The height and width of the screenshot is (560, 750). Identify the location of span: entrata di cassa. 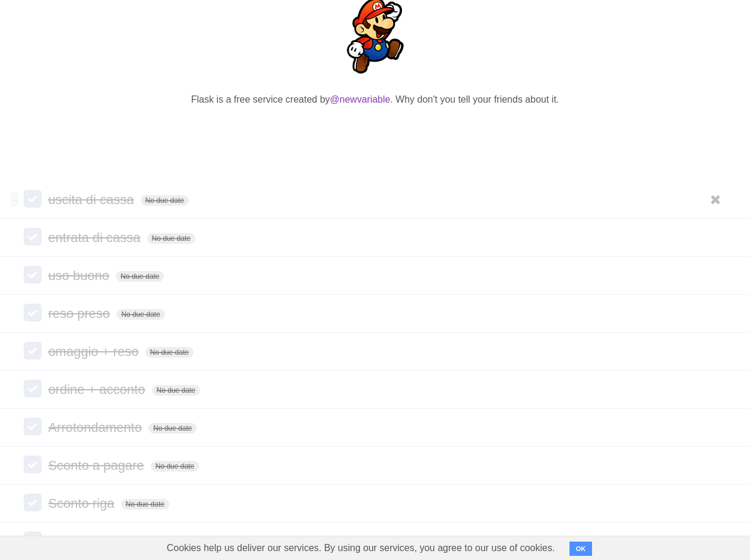
(96, 237).